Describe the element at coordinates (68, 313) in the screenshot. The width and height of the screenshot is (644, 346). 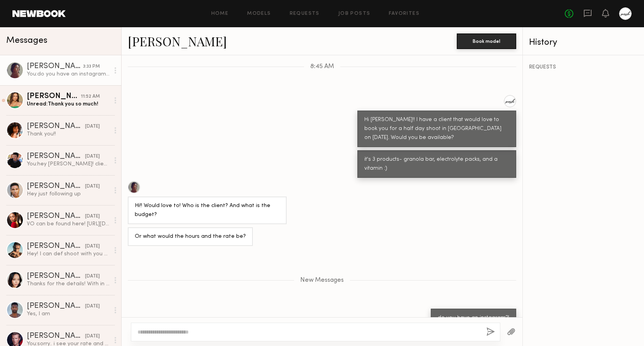
I see `div: Yes, I am` at that location.